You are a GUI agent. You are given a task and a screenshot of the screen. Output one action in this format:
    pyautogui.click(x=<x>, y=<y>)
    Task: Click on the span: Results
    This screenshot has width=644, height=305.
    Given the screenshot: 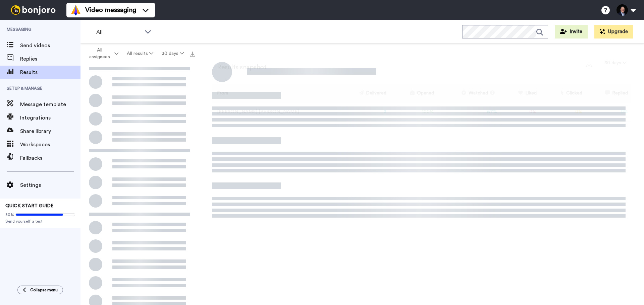 What is the action you would take?
    pyautogui.click(x=50, y=72)
    